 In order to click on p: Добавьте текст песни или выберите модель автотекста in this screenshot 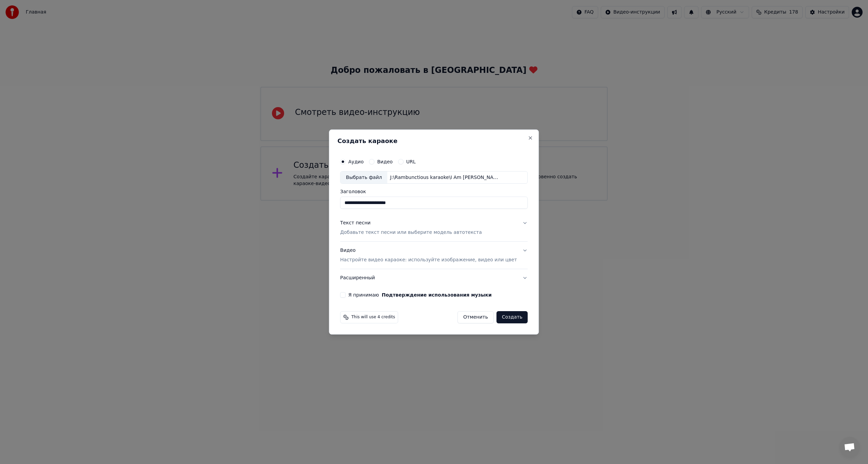, I will do `click(411, 232)`.